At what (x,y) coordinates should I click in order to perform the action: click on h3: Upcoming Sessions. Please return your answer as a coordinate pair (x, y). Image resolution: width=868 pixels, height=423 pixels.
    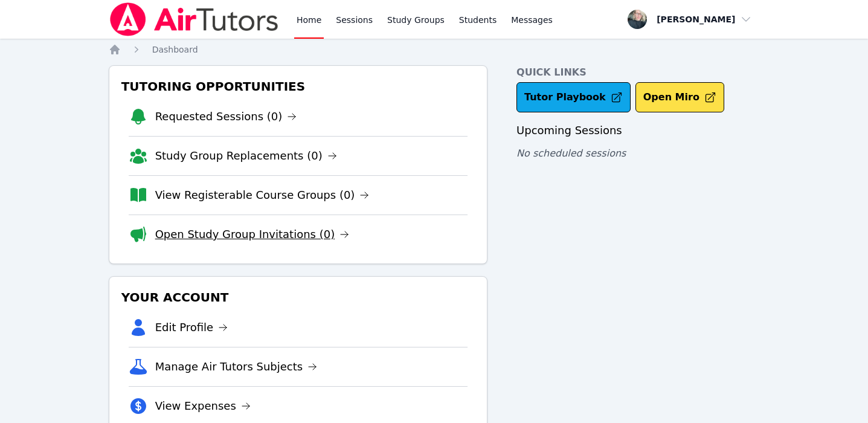
    Looking at the image, I should click on (638, 130).